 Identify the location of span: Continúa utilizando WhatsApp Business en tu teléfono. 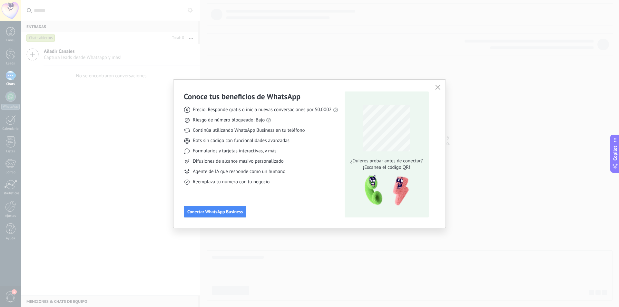
(249, 131).